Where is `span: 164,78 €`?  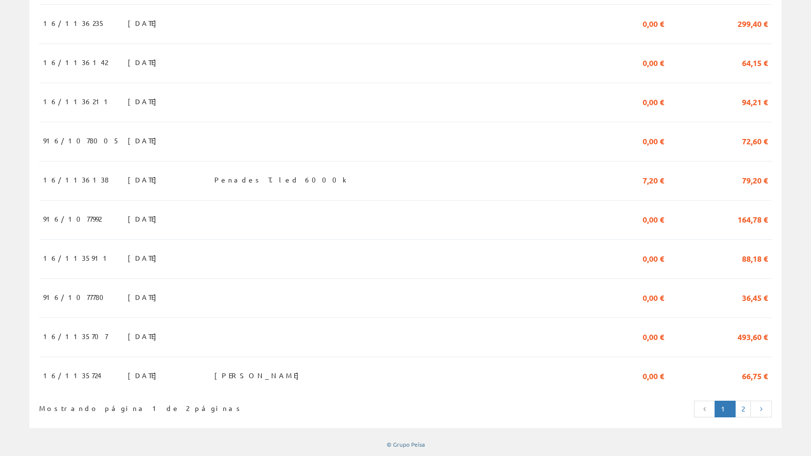 span: 164,78 € is located at coordinates (753, 219).